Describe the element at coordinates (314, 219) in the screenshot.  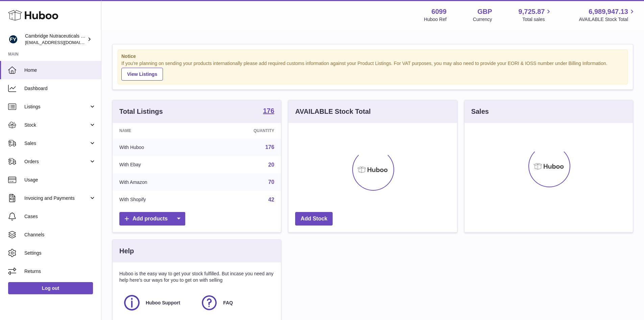
I see `a: Add Stock` at that location.